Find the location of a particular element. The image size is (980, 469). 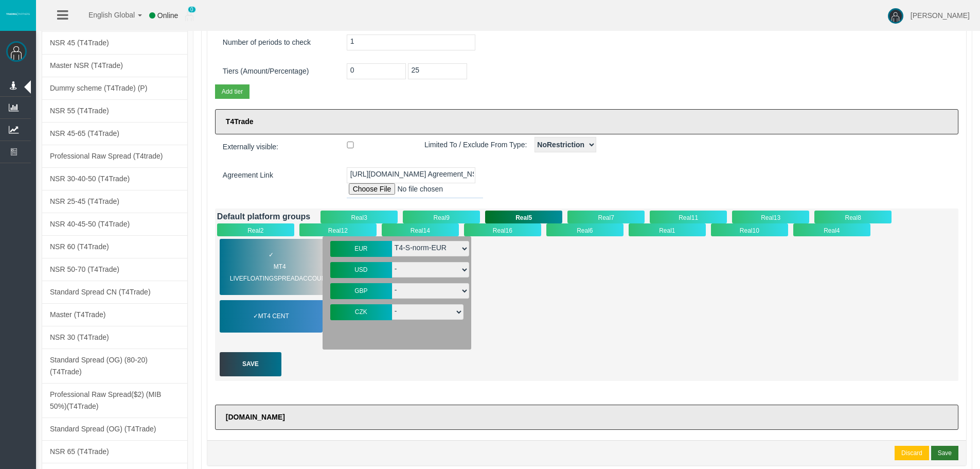

div: Real11 is located at coordinates (688, 216).